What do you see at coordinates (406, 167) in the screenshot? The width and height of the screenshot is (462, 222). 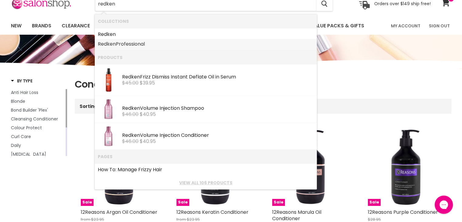 I see `a: 12Reasons Purple ConditionerSale` at bounding box center [406, 167].